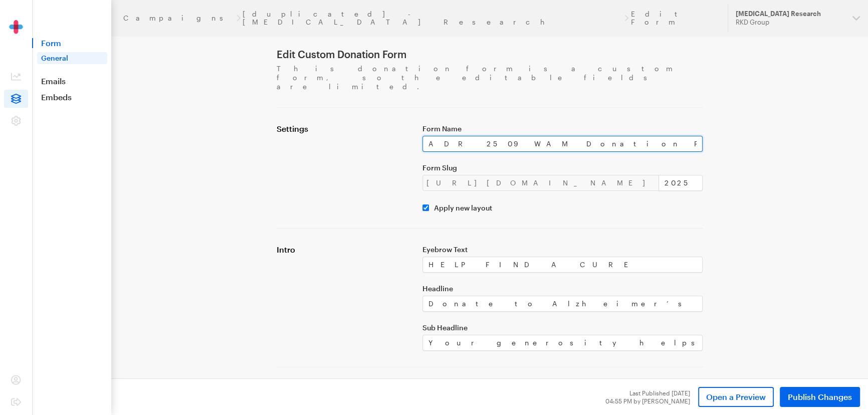  Describe the element at coordinates (562, 129) in the screenshot. I see `label: Form Name` at that location.